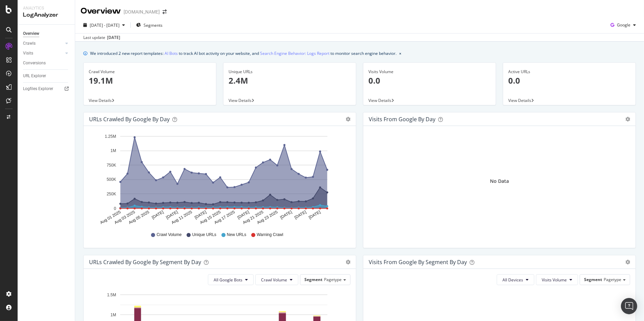 This screenshot has height=321, width=644. What do you see at coordinates (289, 72) in the screenshot?
I see `div: Unique URLs` at bounding box center [289, 72].